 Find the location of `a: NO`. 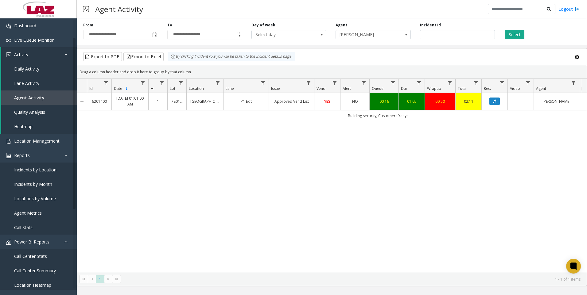

a: NO is located at coordinates (355, 101).